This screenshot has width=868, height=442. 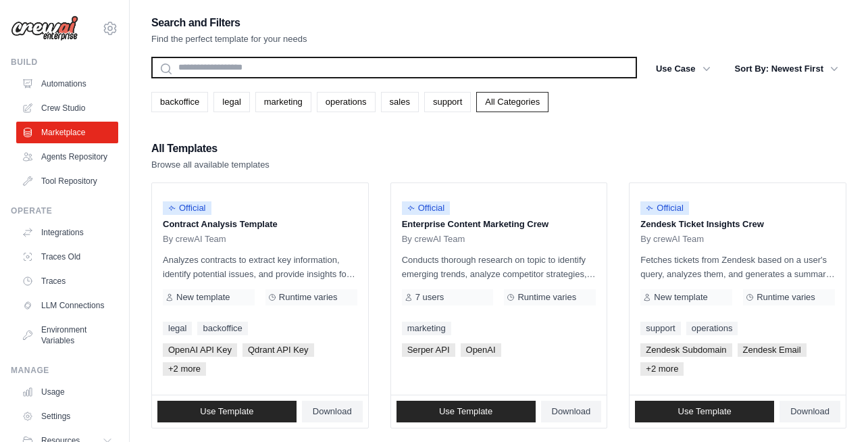 I want to click on p: Analyzes contracts to extract key information, identify potential issues, and provide insights fo..., so click(x=260, y=267).